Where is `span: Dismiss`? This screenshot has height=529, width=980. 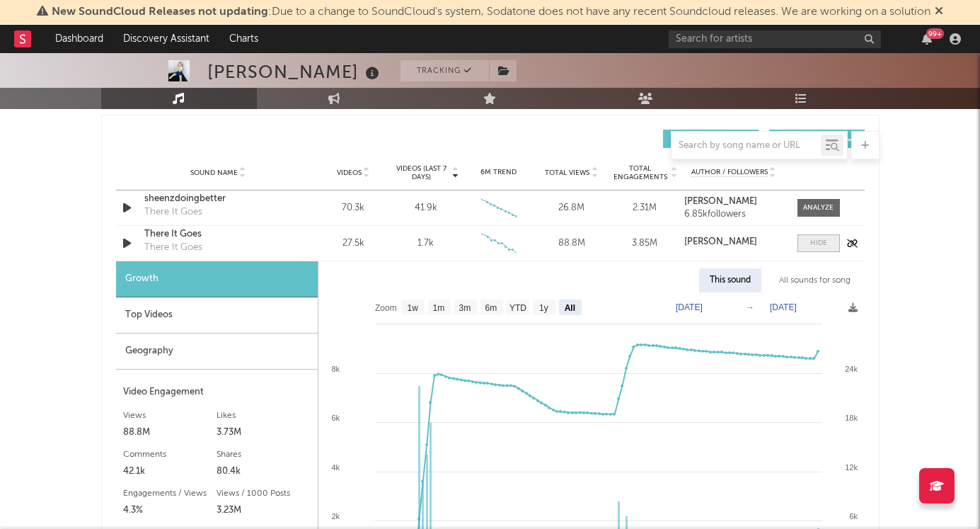 span: Dismiss is located at coordinates (939, 12).